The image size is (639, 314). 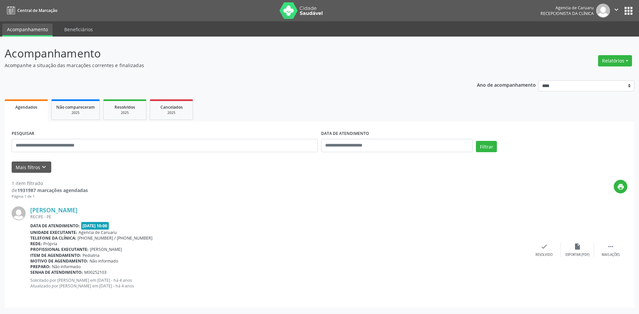 I want to click on label: DATA DE ATENDIMENTO, so click(x=345, y=134).